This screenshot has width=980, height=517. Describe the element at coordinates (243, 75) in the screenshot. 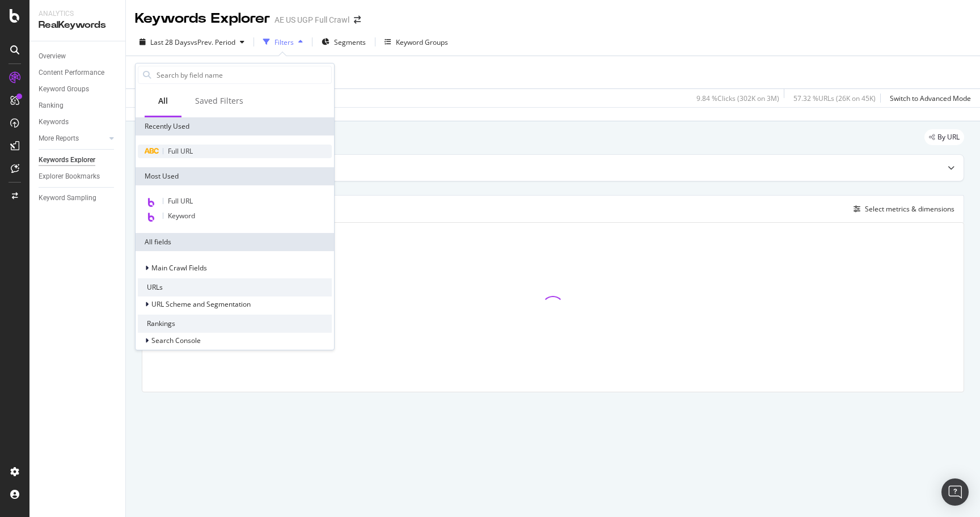

I see `input: Search by field name` at that location.